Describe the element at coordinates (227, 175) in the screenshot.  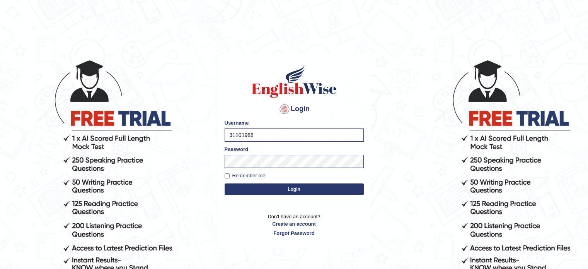
I see `input: Remember me` at that location.